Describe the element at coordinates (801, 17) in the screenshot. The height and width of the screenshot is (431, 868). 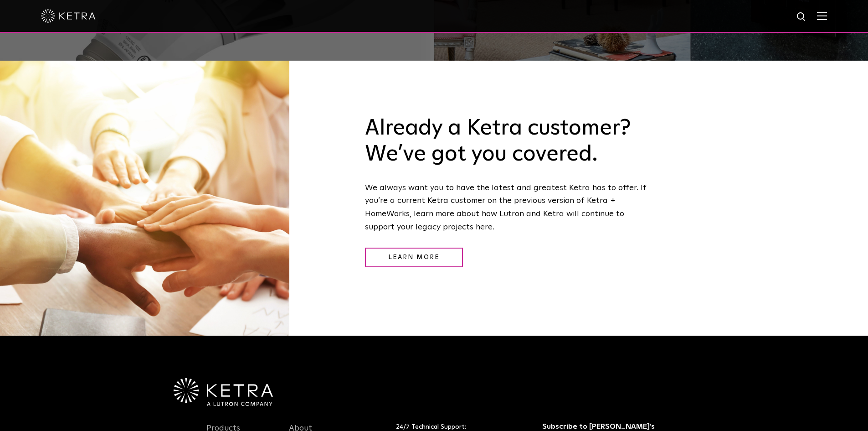
I see `img: search icon` at that location.